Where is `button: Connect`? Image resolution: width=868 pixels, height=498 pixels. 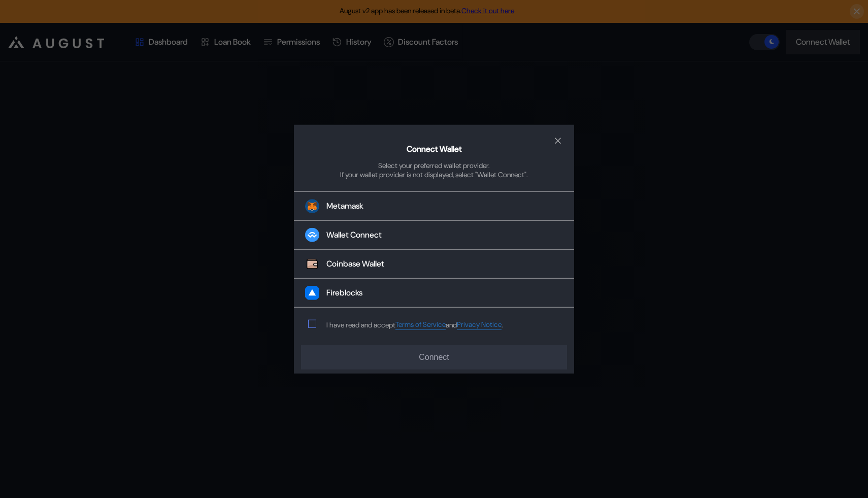
button: Connect is located at coordinates (434, 357).